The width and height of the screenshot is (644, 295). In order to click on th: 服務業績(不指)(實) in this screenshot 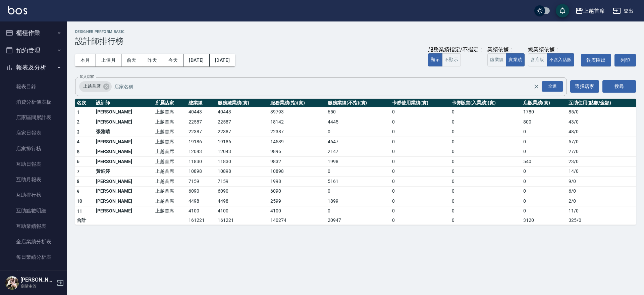, I will do `click(359, 103)`.